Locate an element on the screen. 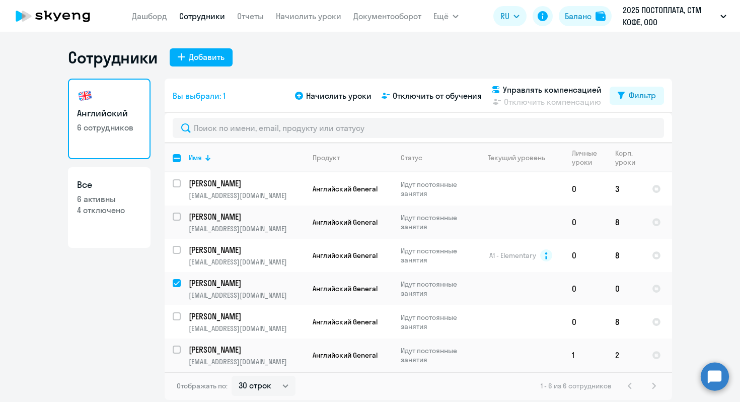 This screenshot has width=740, height=402. span: Управлять компенсацией is located at coordinates (552, 90).